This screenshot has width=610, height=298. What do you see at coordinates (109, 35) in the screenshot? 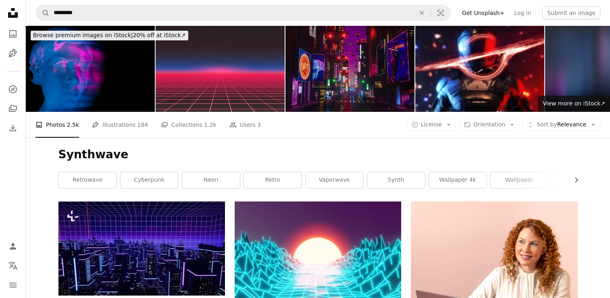
I see `span: 20% off at iStock ↗` at bounding box center [109, 35].